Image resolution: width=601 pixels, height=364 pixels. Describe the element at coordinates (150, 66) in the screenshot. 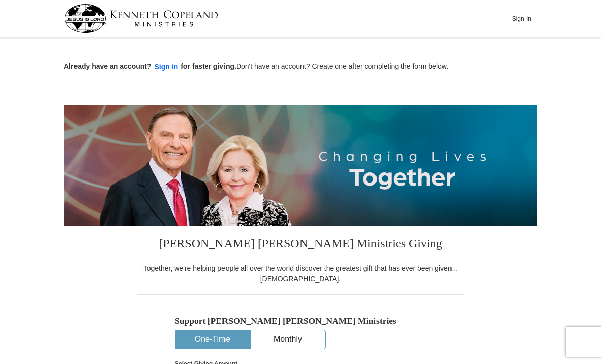

I see `strong: Already have an account? for faster giving.` at that location.